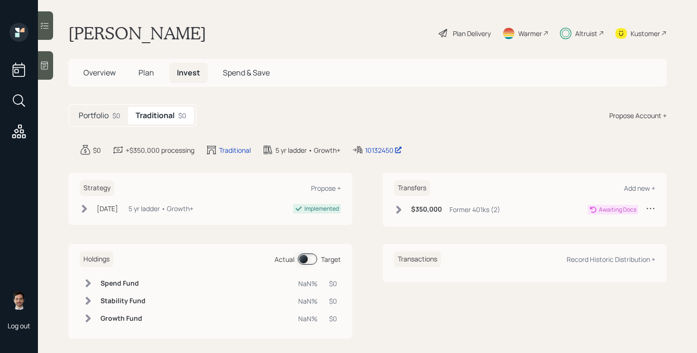 The image size is (697, 353). Describe the element at coordinates (384, 150) in the screenshot. I see `div: 10132450` at that location.